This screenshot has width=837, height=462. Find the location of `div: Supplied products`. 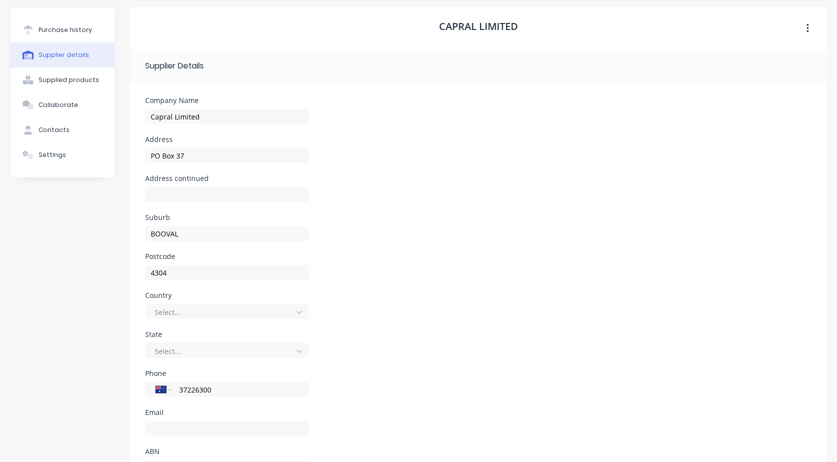

div: Supplied products is located at coordinates (69, 80).